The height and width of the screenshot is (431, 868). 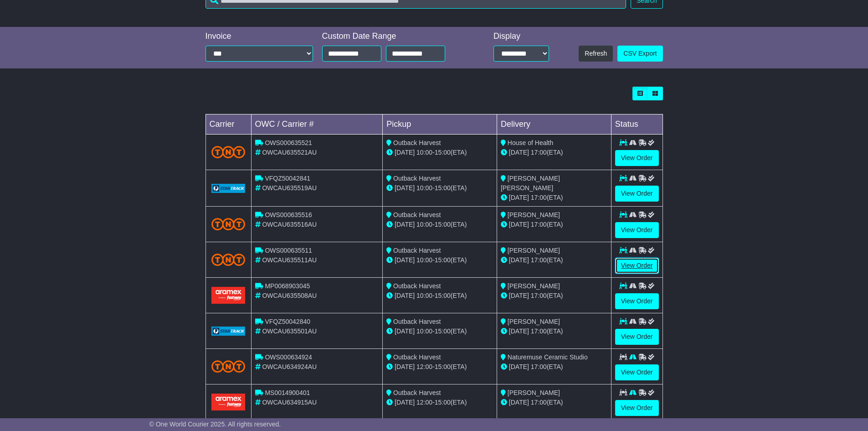 What do you see at coordinates (287, 179) in the screenshot?
I see `span: VFQZ50042841` at bounding box center [287, 179].